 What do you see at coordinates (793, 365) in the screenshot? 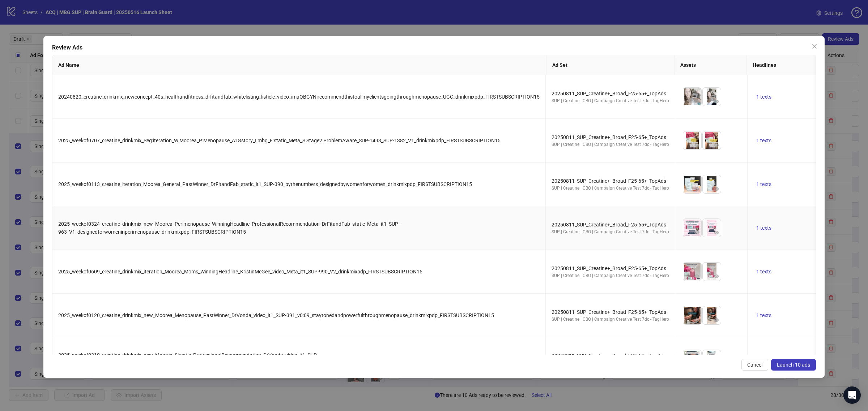
I see `button: Launch 10 ads` at bounding box center [793, 365].